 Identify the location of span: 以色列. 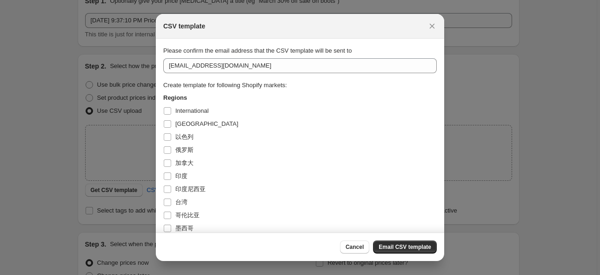
(184, 136).